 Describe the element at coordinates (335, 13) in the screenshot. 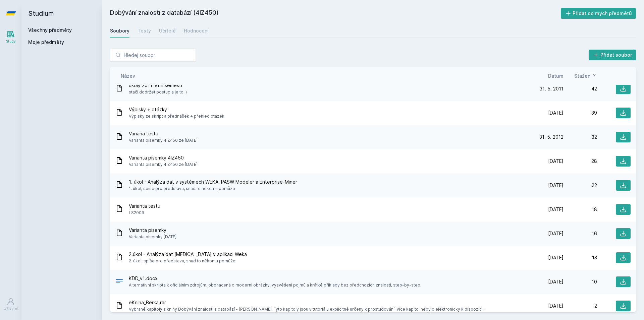

I see `h2: Dobývání znalostí z databází (4IZ450)` at that location.